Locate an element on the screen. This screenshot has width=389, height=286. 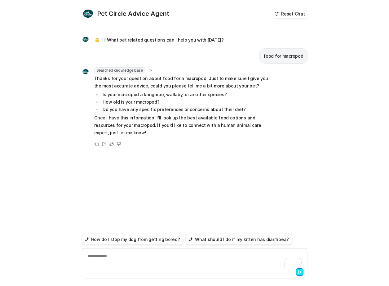
button: How do I stop my dog from getting bored? is located at coordinates (133, 239).